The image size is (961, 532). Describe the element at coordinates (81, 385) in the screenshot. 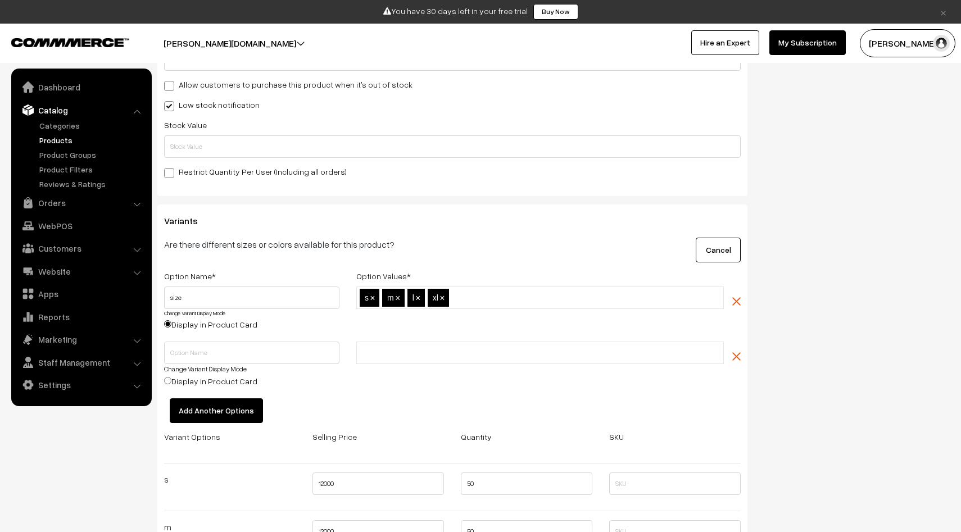

I see `a: Settings` at that location.